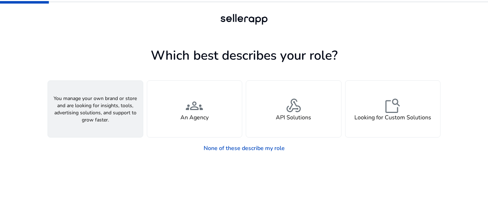 Image resolution: width=488 pixels, height=214 pixels. What do you see at coordinates (294, 118) in the screenshot?
I see `h4: API Solutions` at bounding box center [294, 118].